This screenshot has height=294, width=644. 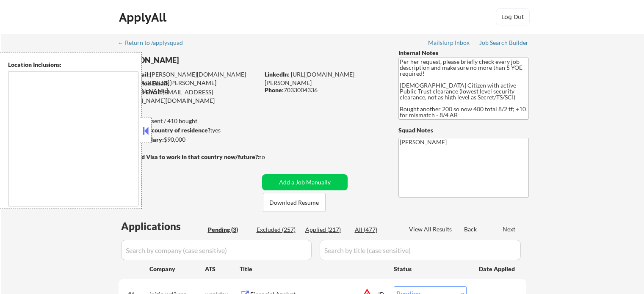 What do you see at coordinates (305, 182) in the screenshot?
I see `button: Add a Job Manually` at bounding box center [305, 182].